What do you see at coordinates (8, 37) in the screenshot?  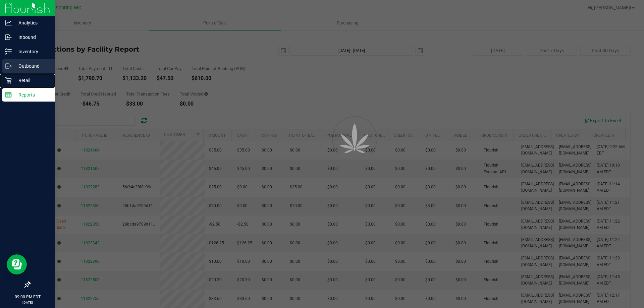 I see `inline-svg: Inbound` at bounding box center [8, 37].